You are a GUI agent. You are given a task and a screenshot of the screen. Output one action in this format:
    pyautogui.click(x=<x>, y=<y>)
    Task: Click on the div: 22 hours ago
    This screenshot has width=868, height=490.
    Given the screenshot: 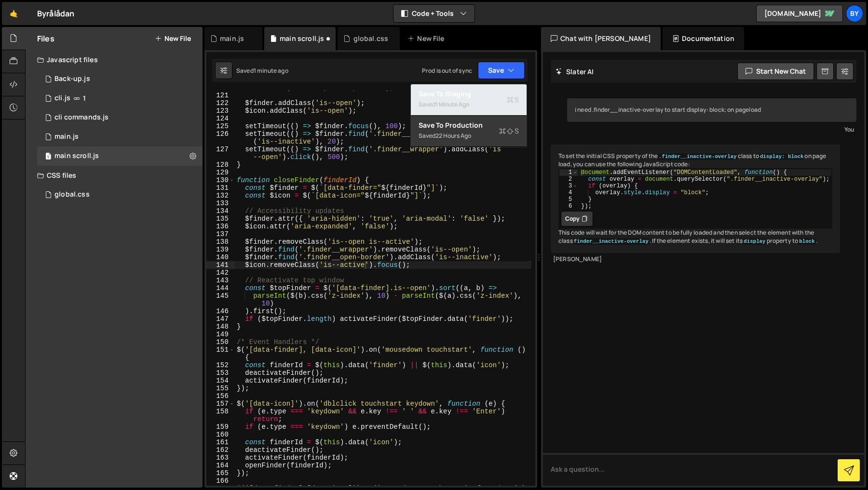 What is the action you would take?
    pyautogui.click(x=453, y=135)
    